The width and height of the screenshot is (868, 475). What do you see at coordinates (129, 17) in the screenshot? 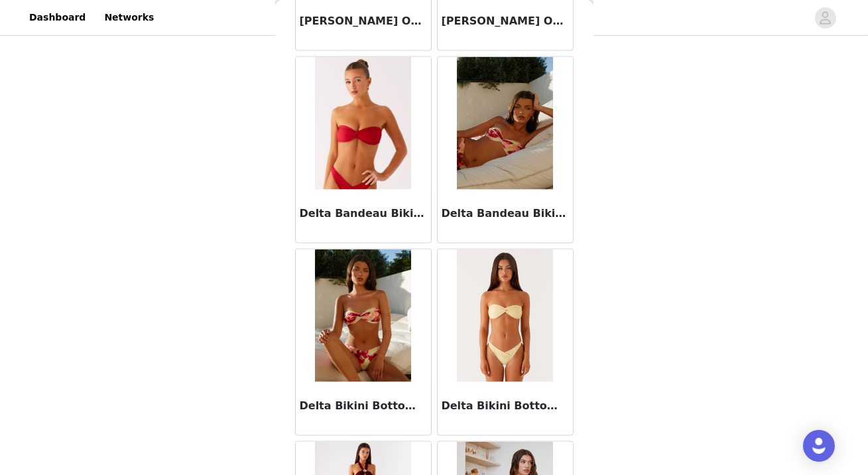
I see `a: Networks` at bounding box center [129, 17].